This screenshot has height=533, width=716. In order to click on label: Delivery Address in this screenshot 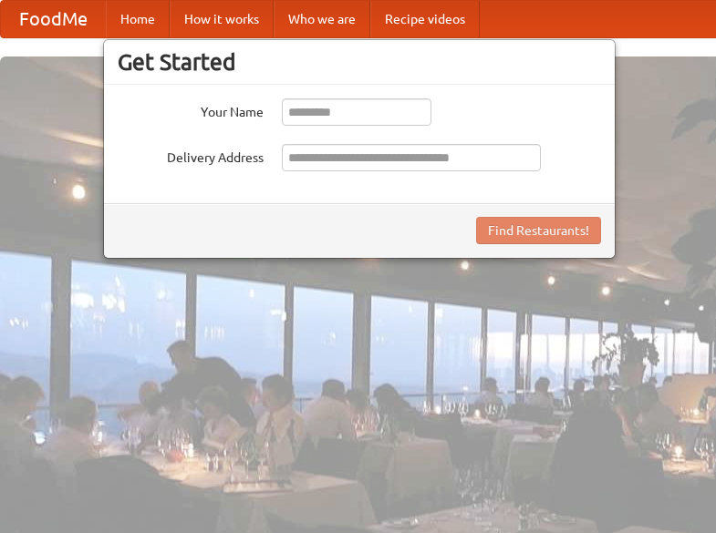, I will do `click(191, 155)`.